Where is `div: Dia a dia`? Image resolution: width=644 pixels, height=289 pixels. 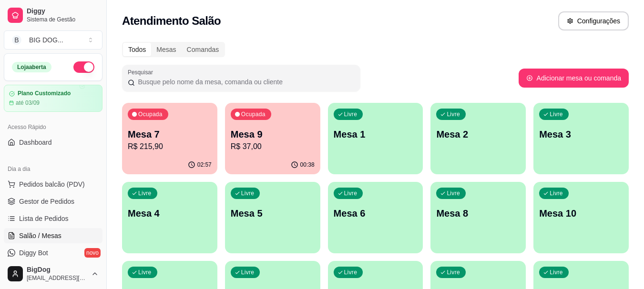 div: Dia a dia is located at coordinates (53, 169).